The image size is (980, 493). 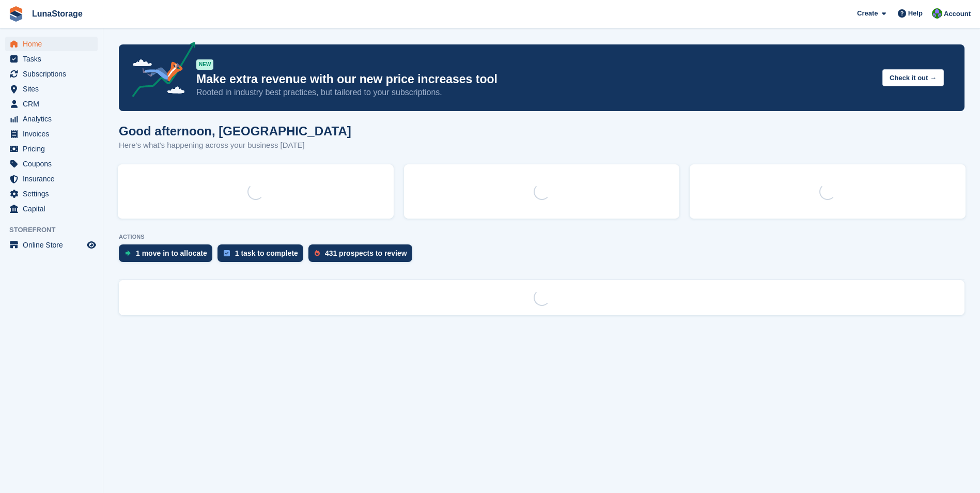 I want to click on img: move_ins_to_allocate_icon-fdf77a2bb77ea45bf5b3d319d69a93e2d87916cf1d5bf7949dd705db3b84f3ca.svg, so click(x=127, y=254).